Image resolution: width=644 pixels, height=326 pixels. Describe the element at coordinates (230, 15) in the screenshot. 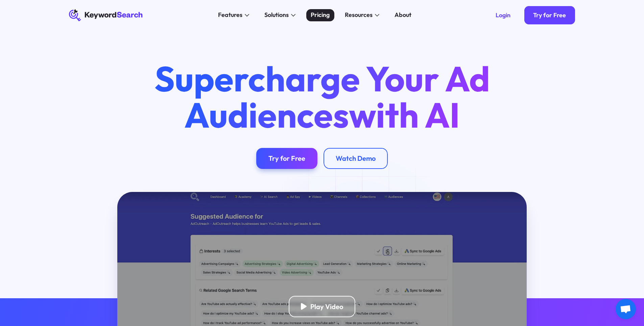

I see `div: Features` at that location.